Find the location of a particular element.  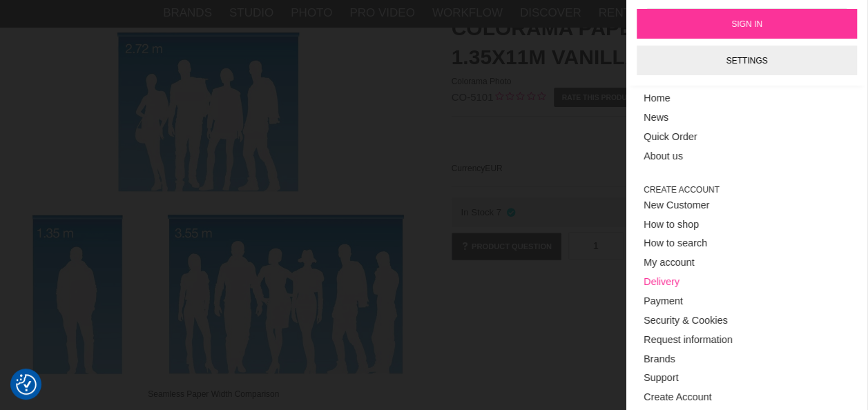

a: Security & Cookies is located at coordinates (746, 321).